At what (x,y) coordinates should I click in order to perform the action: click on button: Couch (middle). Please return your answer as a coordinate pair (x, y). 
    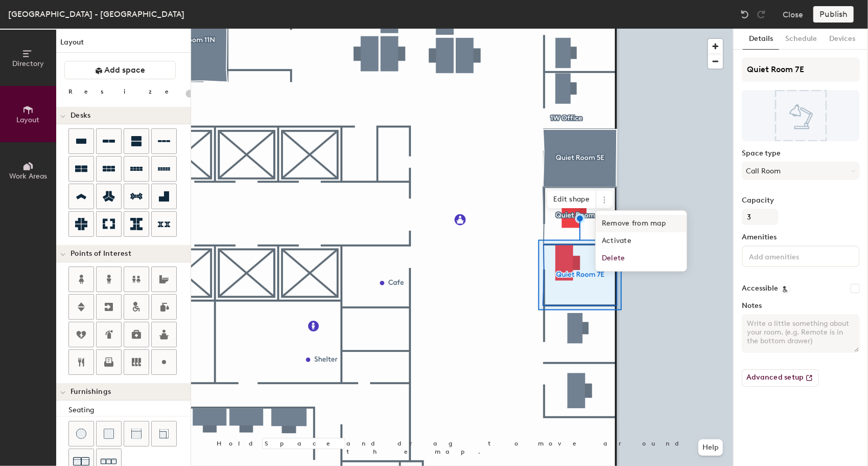
    Looking at the image, I should click on (136, 434).